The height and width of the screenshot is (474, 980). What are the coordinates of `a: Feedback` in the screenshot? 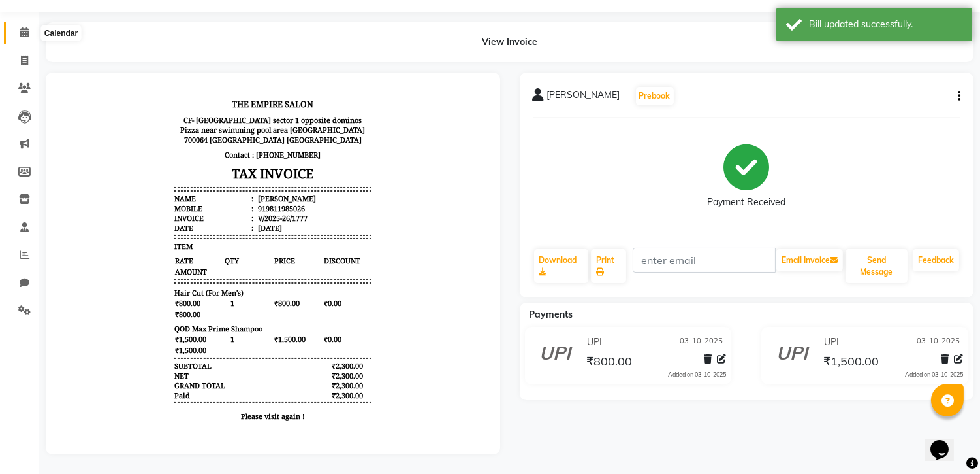 It's located at (936, 260).